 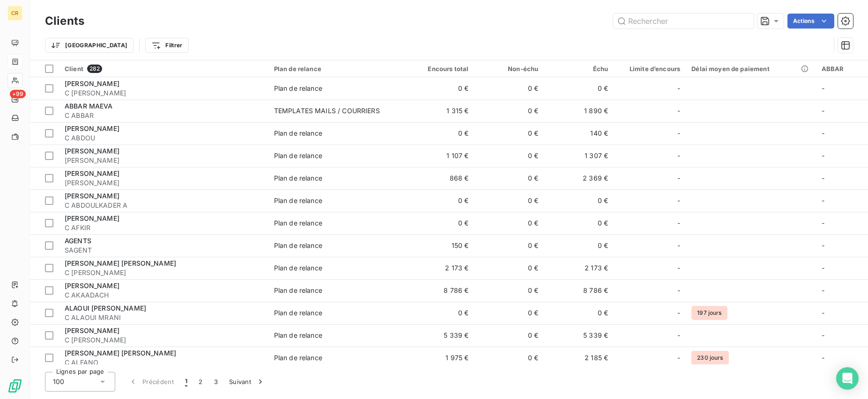 I want to click on td: 150 €, so click(x=439, y=246).